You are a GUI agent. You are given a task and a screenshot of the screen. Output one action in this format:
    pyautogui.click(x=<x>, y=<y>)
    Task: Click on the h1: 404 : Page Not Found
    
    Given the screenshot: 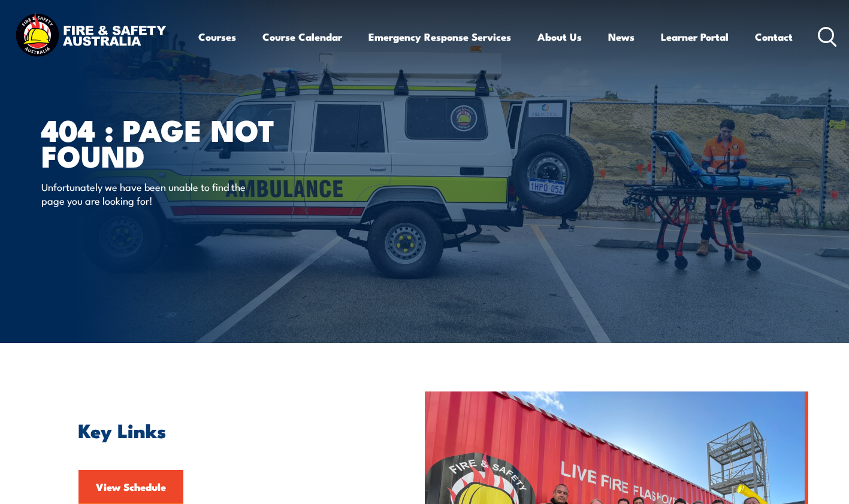 What is the action you would take?
    pyautogui.click(x=189, y=142)
    